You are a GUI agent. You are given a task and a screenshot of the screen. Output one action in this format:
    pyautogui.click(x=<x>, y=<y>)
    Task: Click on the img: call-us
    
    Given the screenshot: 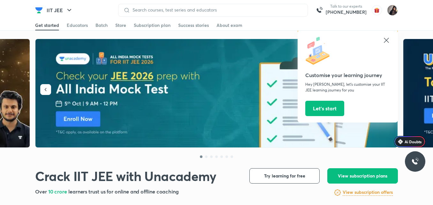 What is the action you would take?
    pyautogui.click(x=319, y=10)
    